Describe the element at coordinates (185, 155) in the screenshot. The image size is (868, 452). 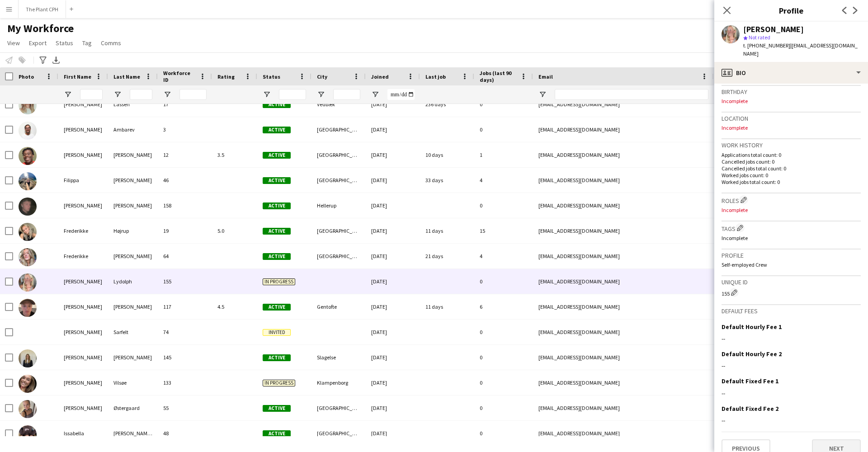
I see `div: 12` at that location.